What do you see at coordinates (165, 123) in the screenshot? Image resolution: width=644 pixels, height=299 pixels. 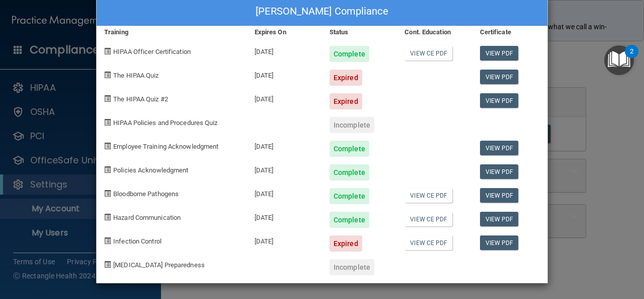 I see `span: HIPAA Policies and Procedures Quiz` at bounding box center [165, 123].